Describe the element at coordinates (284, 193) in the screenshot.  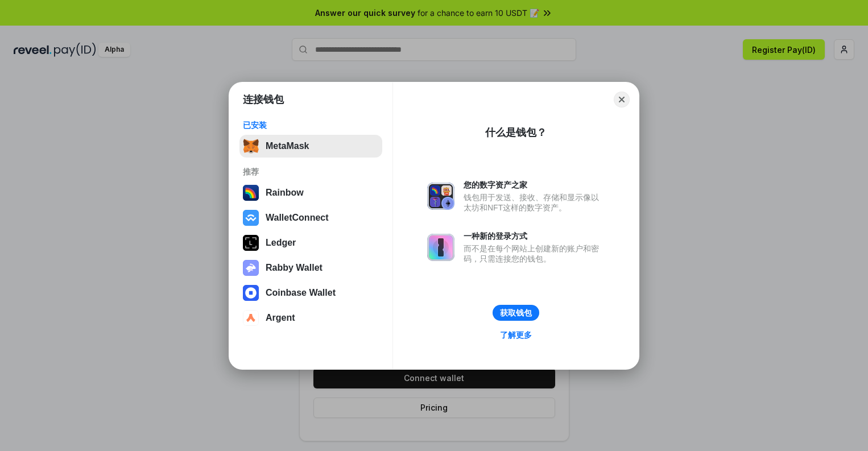
I see `div: Rainbow` at that location.